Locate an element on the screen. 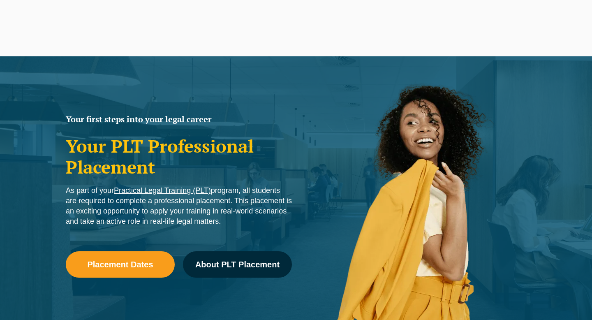 This screenshot has height=320, width=592. a: Practical Legal Training (PLT) is located at coordinates (162, 190).